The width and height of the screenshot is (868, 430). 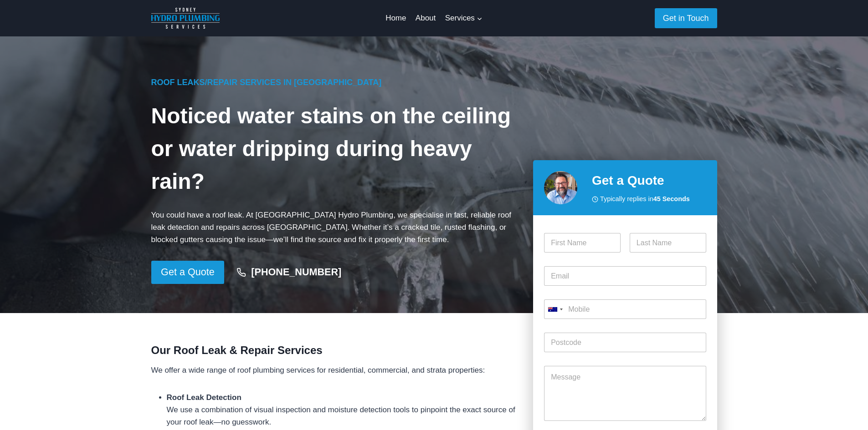 What do you see at coordinates (426, 18) in the screenshot?
I see `a: About` at bounding box center [426, 18].